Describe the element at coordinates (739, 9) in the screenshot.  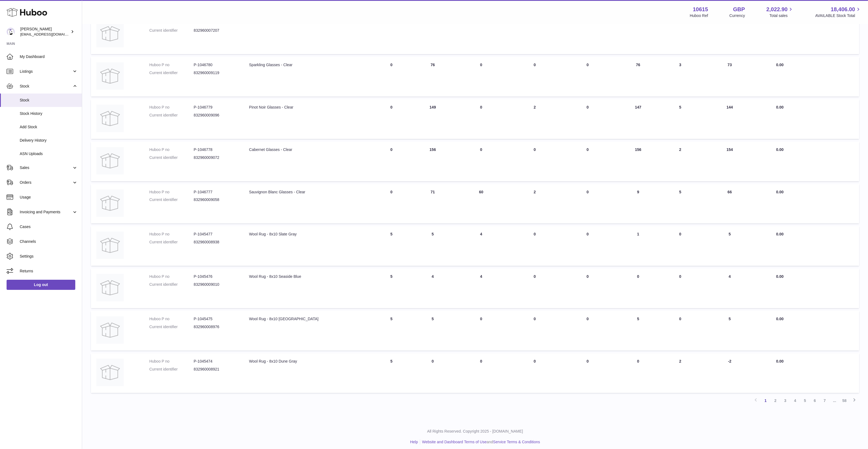
I see `strong: GBP` at that location.